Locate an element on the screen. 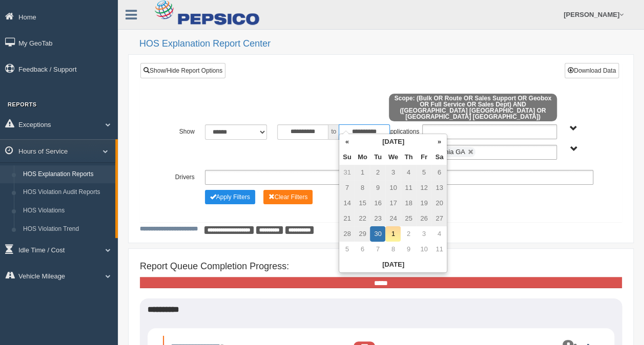 This screenshot has width=644, height=345. label: Applications is located at coordinates (398, 131).